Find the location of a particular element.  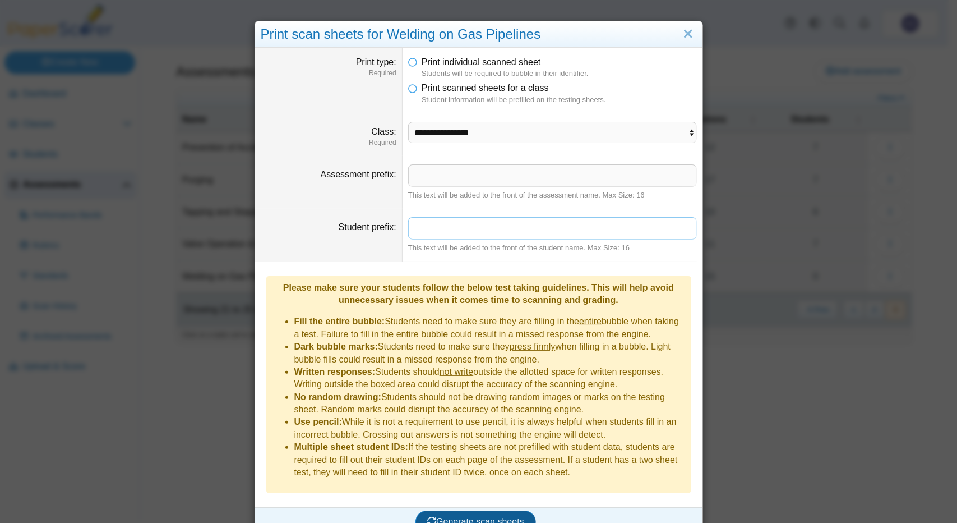

dfn: Student information will be prefilled on the testing sheets. is located at coordinates (559, 100).